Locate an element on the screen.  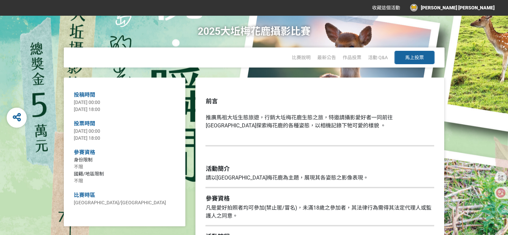
span: 比賽時區 is located at coordinates (85, 195).